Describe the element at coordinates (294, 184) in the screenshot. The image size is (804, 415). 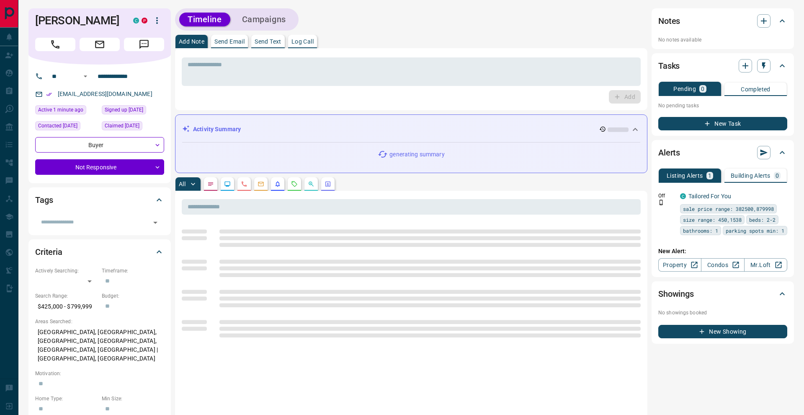
I see `svg: Requests` at that location.